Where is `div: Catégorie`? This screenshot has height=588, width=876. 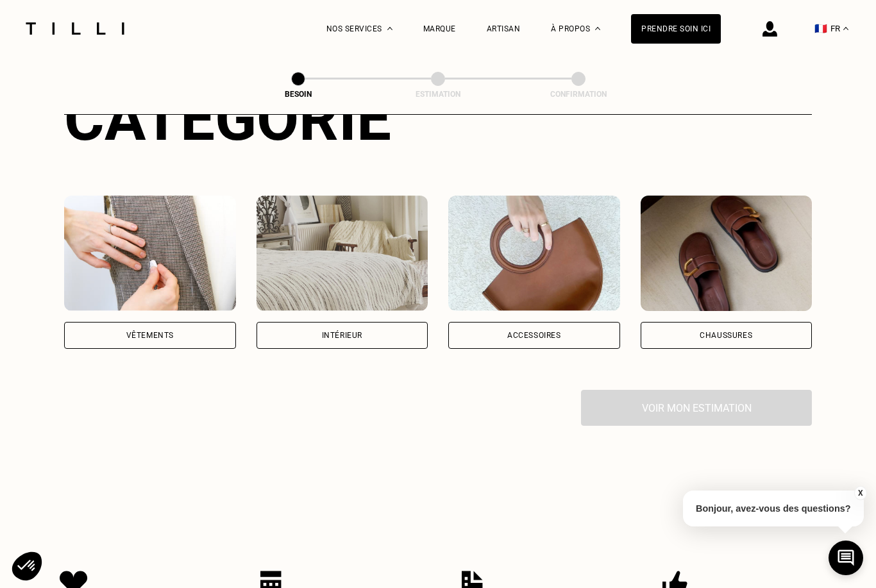 div: Catégorie is located at coordinates (438, 119).